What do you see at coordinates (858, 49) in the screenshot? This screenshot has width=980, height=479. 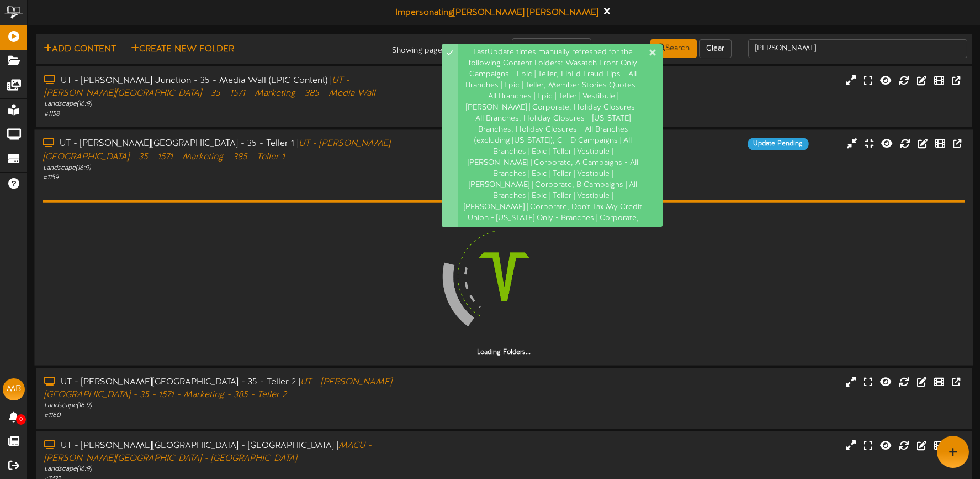 I see `input: -- Search Playlists by Name --` at bounding box center [858, 49].